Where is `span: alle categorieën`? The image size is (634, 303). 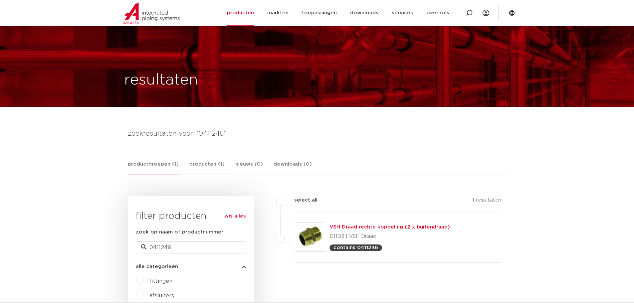
span: alle categorieën is located at coordinates (157, 267).